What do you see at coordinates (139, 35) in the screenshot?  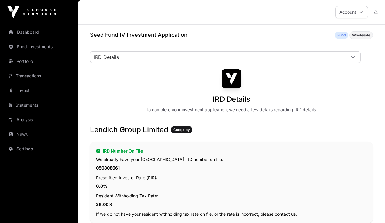 I see `h1: Seed Fund IV Investment Application` at bounding box center [139, 35].